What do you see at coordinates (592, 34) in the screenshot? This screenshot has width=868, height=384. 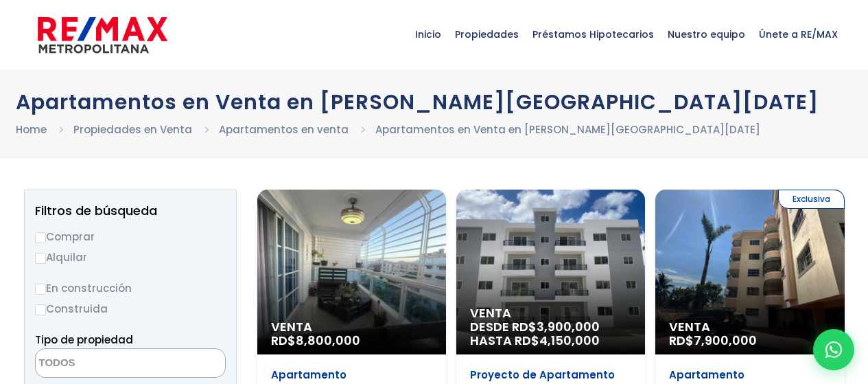 I see `span: Préstamos Hipotecarios` at bounding box center [592, 34].